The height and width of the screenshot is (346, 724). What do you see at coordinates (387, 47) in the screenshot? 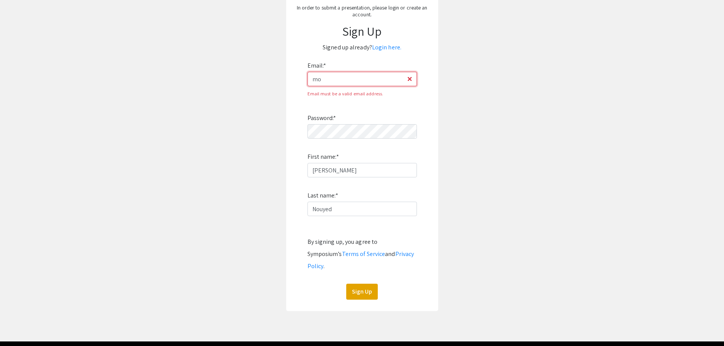
I see `a: Login here.` at bounding box center [387, 47].